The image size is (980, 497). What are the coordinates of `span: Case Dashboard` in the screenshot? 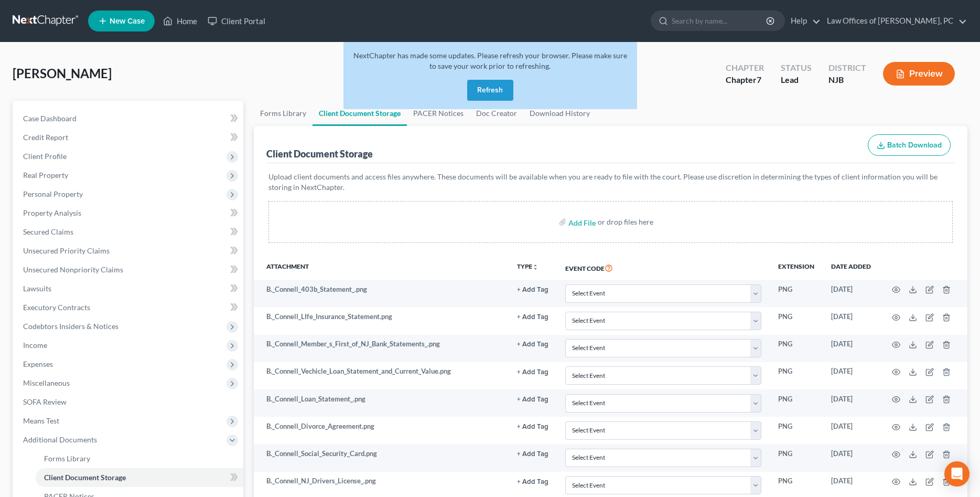 It's located at (50, 118).